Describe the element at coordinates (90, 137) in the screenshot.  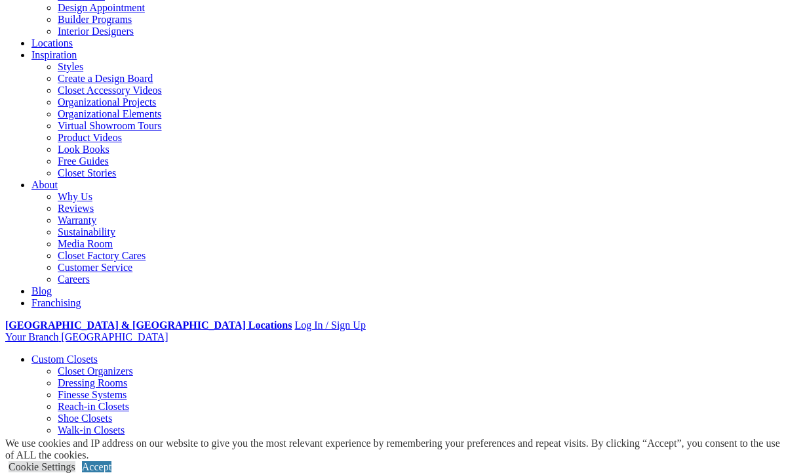
I see `a: Product Videos` at that location.